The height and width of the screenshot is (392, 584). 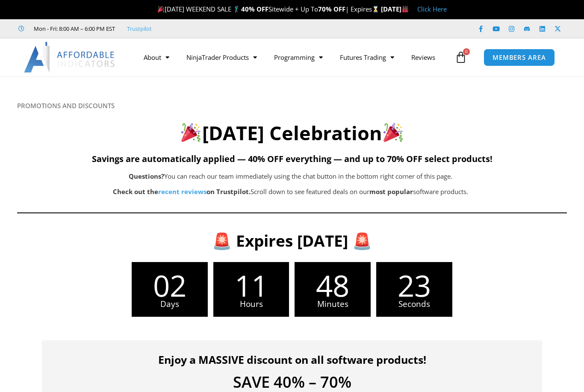 What do you see at coordinates (139, 28) in the screenshot?
I see `a: Trustpilot` at bounding box center [139, 28].